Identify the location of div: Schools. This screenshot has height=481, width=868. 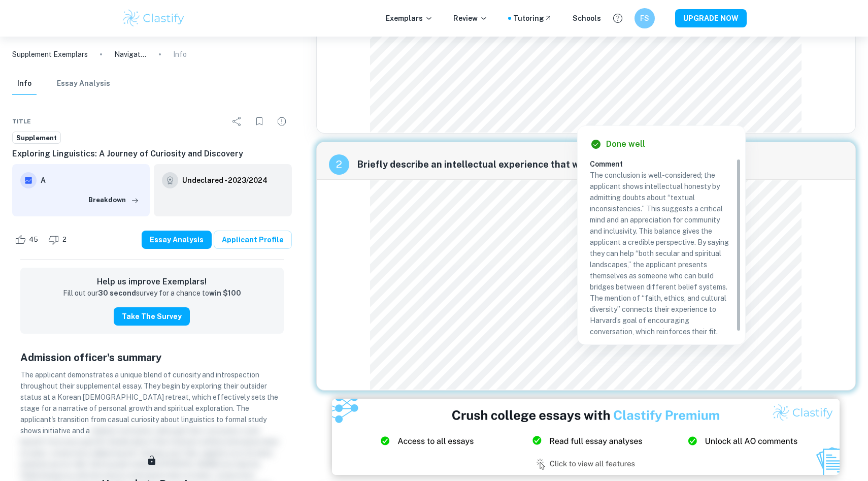
(587, 18).